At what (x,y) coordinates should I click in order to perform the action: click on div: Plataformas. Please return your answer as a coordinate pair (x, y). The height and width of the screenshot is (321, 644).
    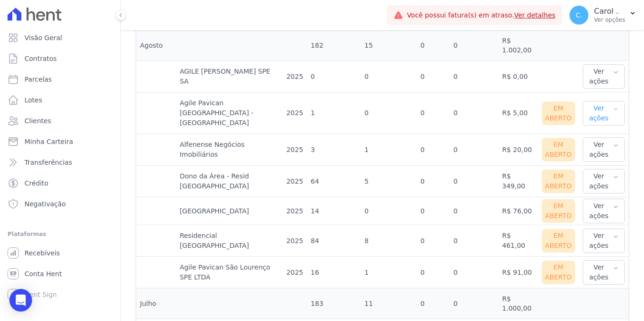
    Looking at the image, I should click on (60, 234).